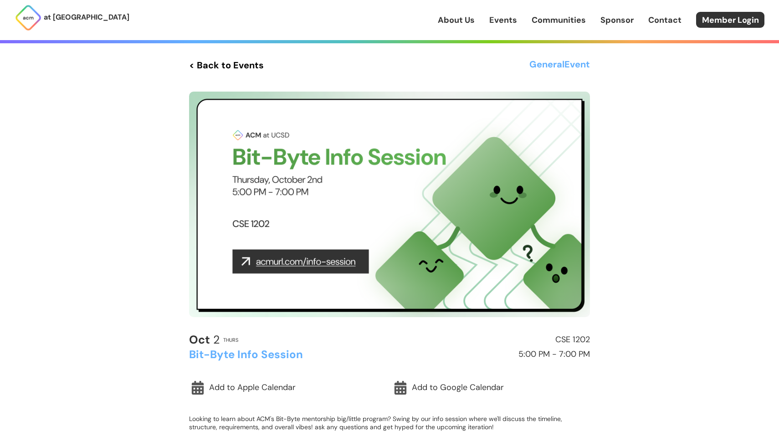 This screenshot has height=447, width=779. I want to click on a: About Us, so click(456, 20).